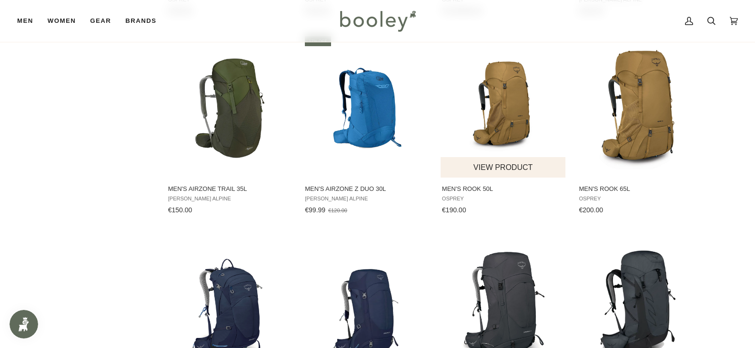 Image resolution: width=755 pixels, height=348 pixels. I want to click on span: €99.99, so click(315, 210).